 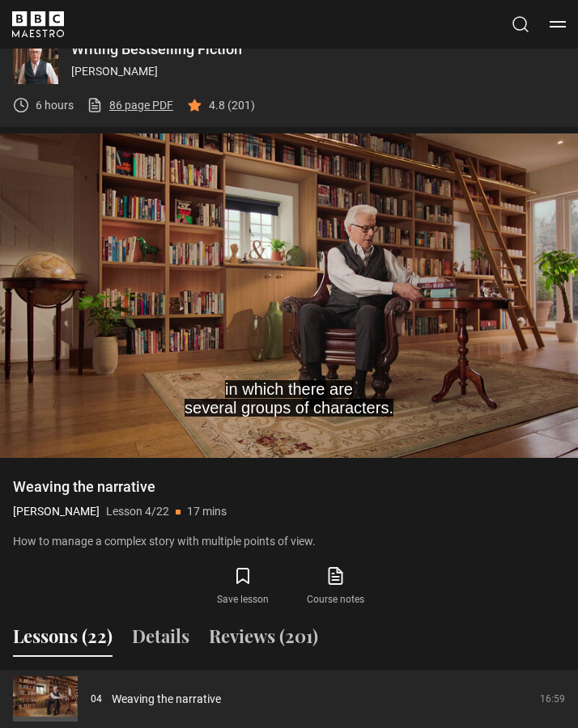 What do you see at coordinates (62, 640) in the screenshot?
I see `button: Lessons (22)` at bounding box center [62, 640].